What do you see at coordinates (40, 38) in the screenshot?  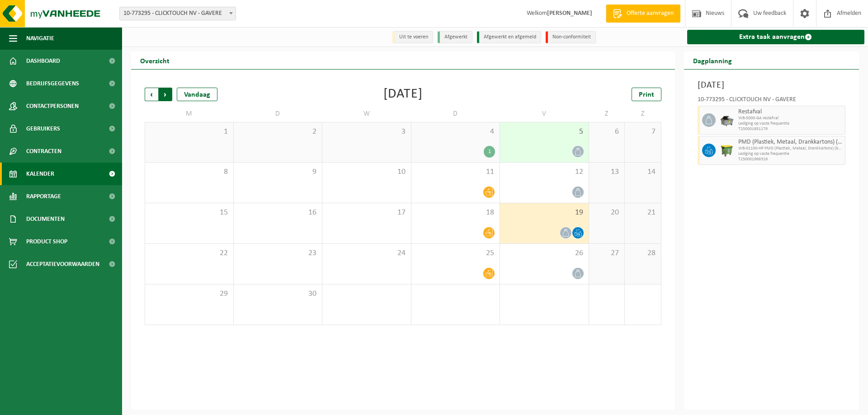 I see `span: Navigatie` at bounding box center [40, 38].